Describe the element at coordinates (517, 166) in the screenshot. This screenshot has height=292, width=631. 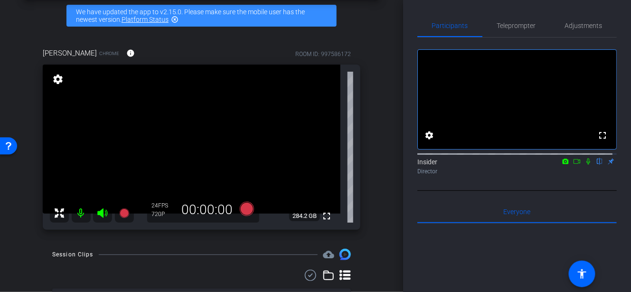
I see `div: Insider` at that location.